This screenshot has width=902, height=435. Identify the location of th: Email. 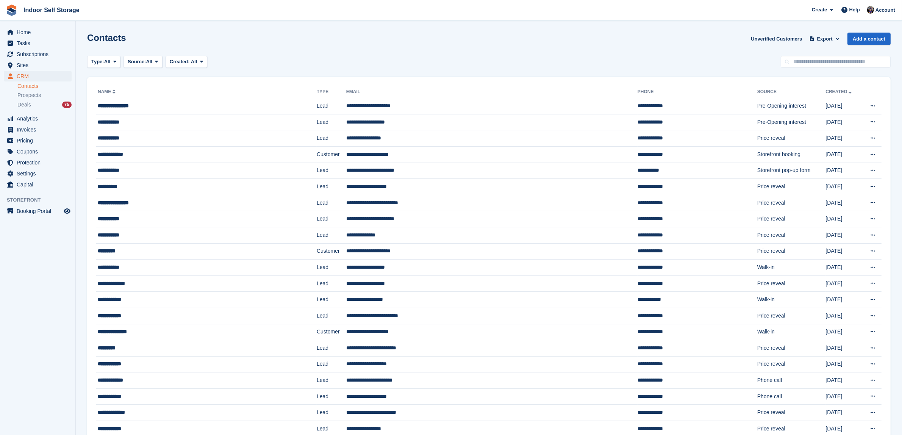
(492, 92).